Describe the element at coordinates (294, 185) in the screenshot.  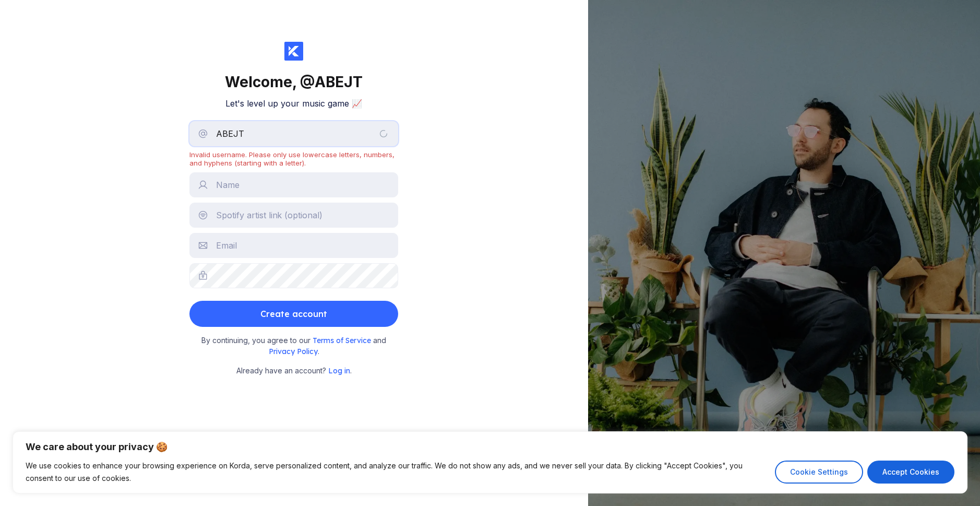
I see `input: Name` at that location.